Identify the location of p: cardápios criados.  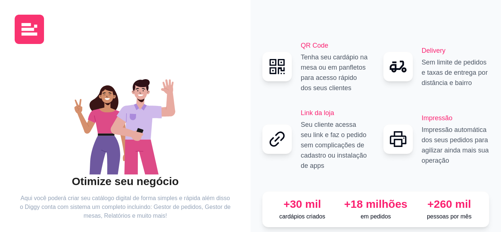
(302, 217).